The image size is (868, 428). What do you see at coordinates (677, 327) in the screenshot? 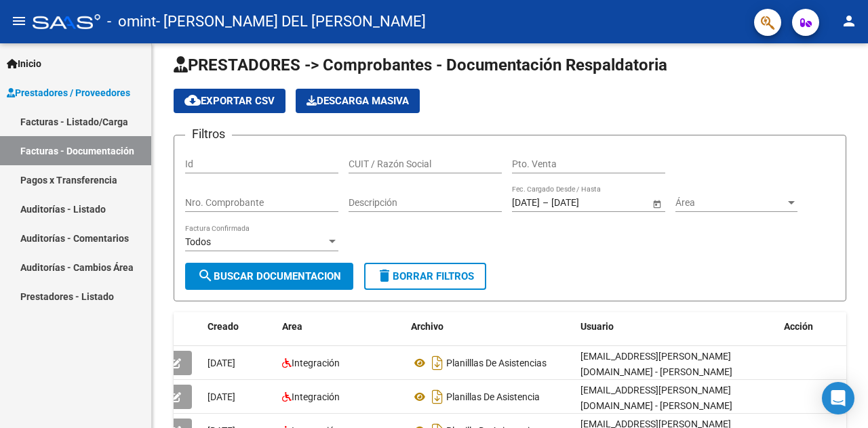
I see `datatable-header-cell: Usuario` at bounding box center [677, 327].